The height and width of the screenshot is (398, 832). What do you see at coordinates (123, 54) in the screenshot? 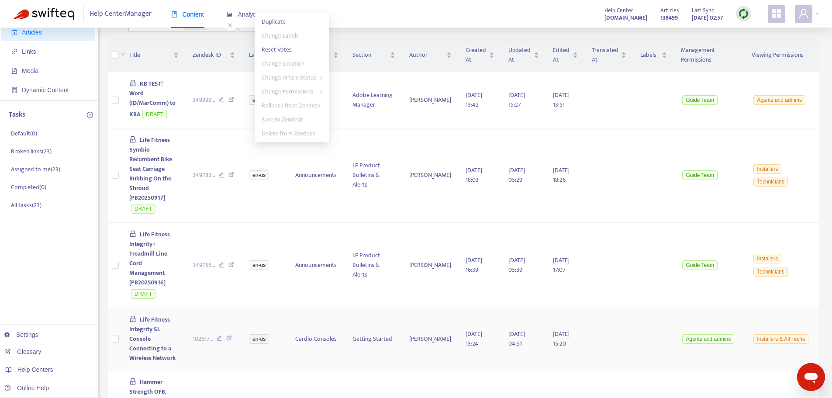
I see `span: down` at bounding box center [123, 54].